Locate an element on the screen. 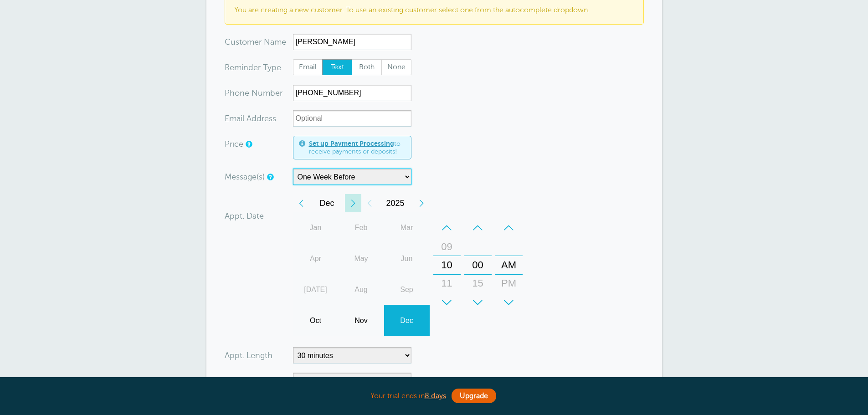 Image resolution: width=868 pixels, height=415 pixels. div: 10 is located at coordinates (447, 265).